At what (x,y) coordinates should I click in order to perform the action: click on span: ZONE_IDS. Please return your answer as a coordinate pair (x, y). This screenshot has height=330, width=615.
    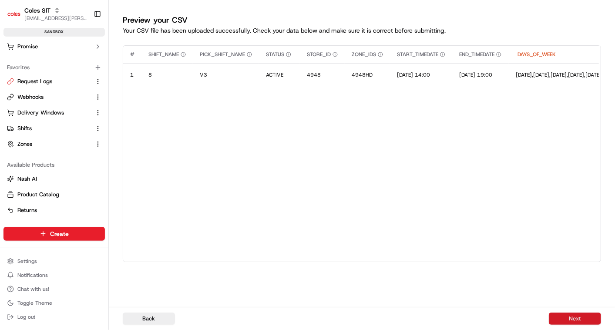
    Looking at the image, I should click on (364, 54).